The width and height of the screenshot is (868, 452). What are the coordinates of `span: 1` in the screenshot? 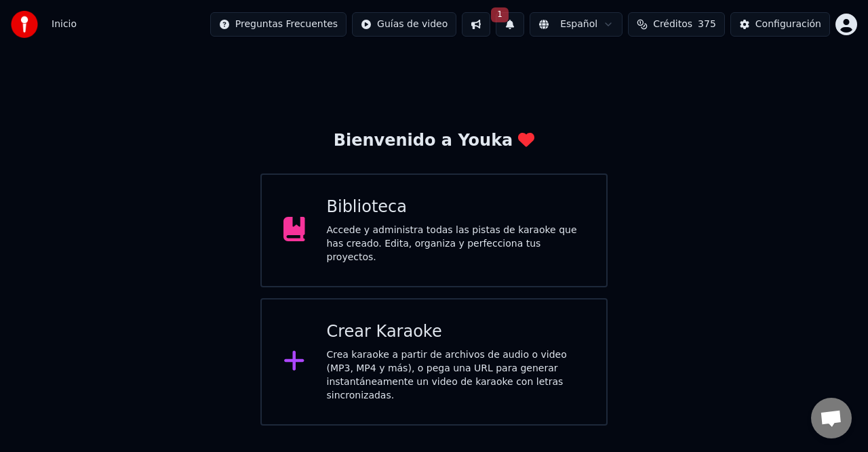 It's located at (499, 15).